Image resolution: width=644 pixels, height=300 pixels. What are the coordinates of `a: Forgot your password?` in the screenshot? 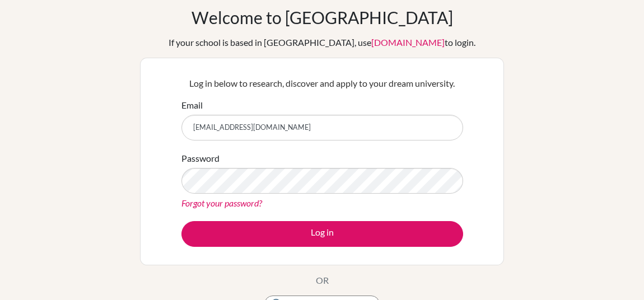 It's located at (222, 202).